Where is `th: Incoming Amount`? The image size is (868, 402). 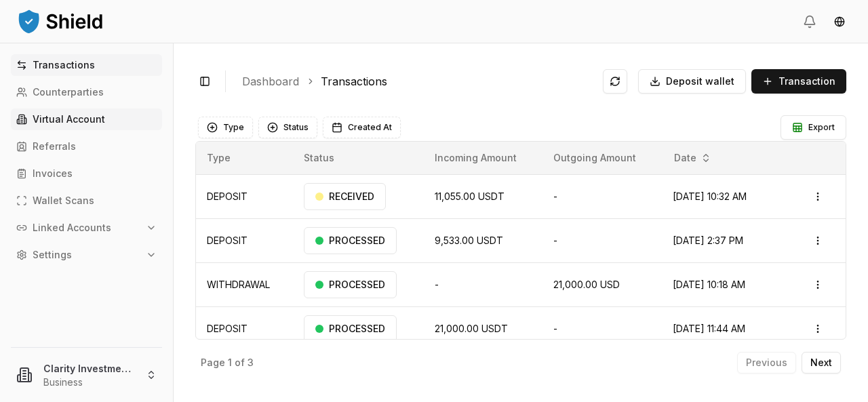 th: Incoming Amount is located at coordinates (483, 158).